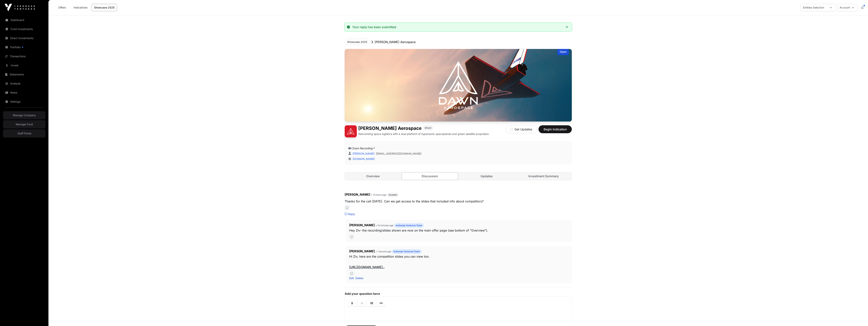 The height and width of the screenshot is (326, 868). I want to click on button: Close, so click(567, 27).